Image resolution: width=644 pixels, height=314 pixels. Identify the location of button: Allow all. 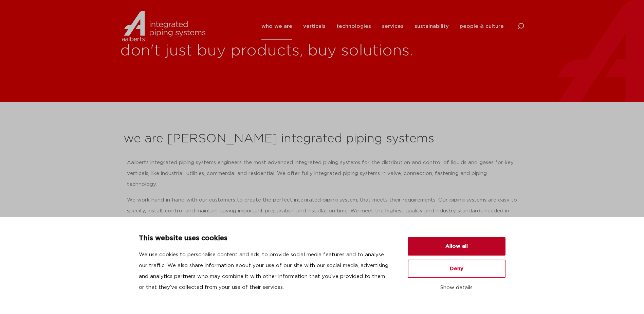
(457, 246).